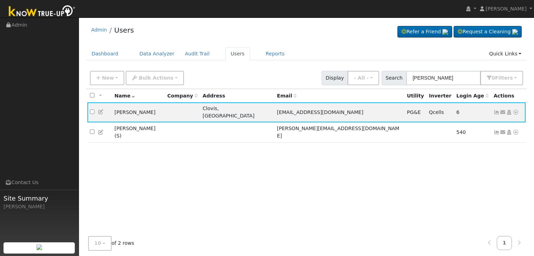  I want to click on a: Admin, so click(99, 30).